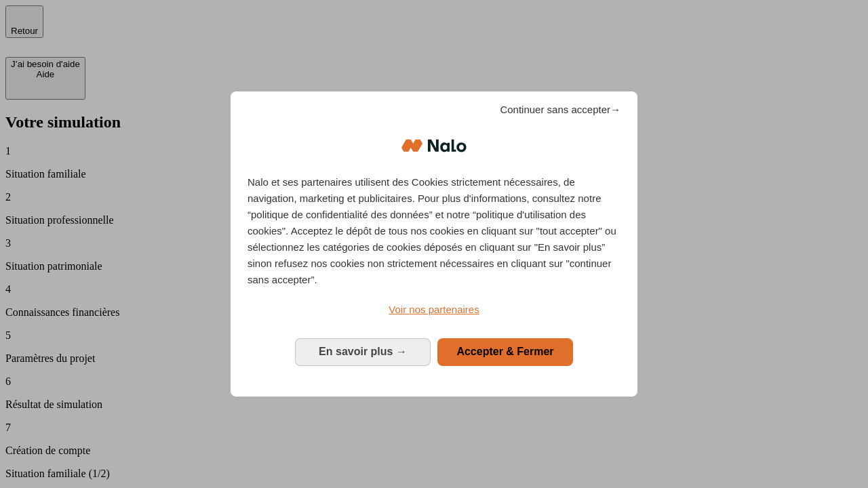  I want to click on a: Voir nos partenaires, so click(434, 310).